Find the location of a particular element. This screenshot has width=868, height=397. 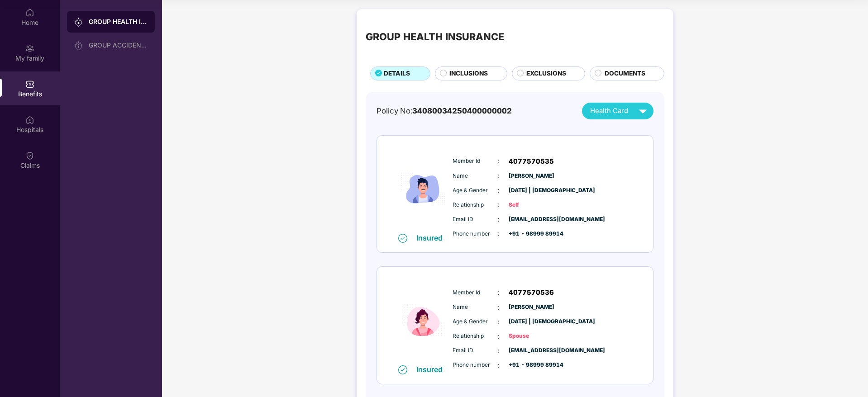

span: DETAILS is located at coordinates (397, 73).